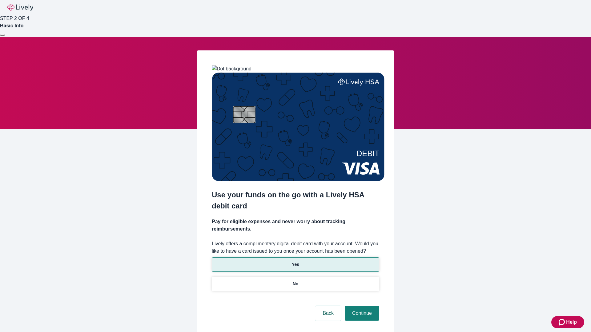  I want to click on svg: Zendesk support icon, so click(562, 323).